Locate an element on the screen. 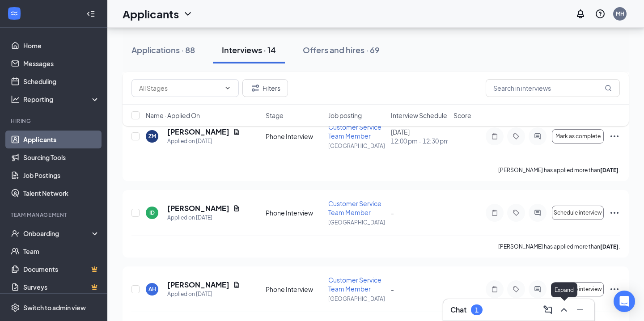 The image size is (644, 321). span: Job posting is located at coordinates (345, 115).